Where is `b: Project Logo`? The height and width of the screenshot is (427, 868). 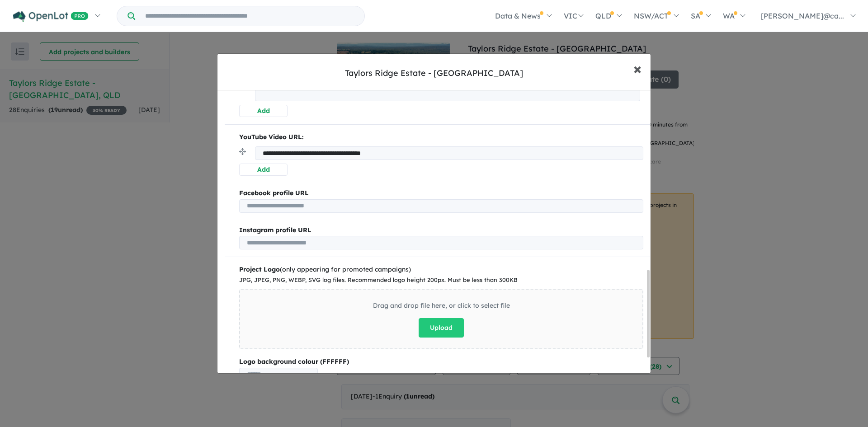
b: Project Logo is located at coordinates (260, 269).